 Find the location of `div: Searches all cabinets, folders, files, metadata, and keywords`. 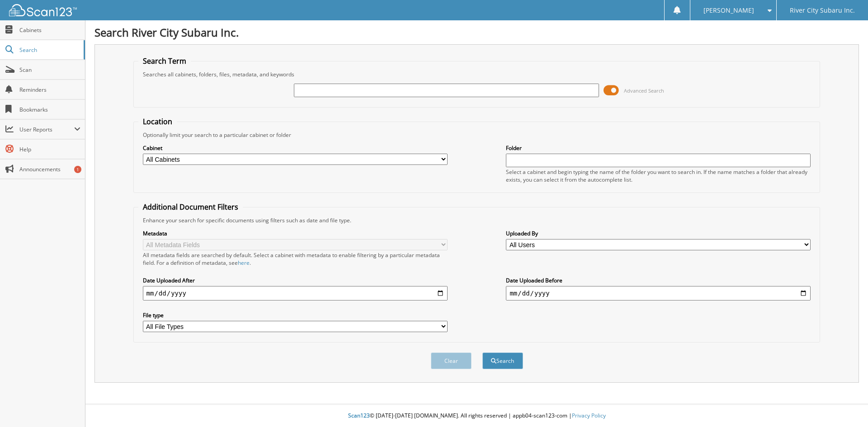

div: Searches all cabinets, folders, files, metadata, and keywords is located at coordinates (477, 75).